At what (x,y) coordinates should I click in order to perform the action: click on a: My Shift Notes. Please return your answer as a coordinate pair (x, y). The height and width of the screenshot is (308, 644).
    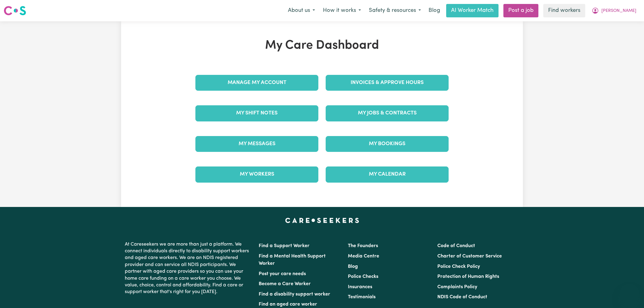
    Looking at the image, I should click on (256, 113).